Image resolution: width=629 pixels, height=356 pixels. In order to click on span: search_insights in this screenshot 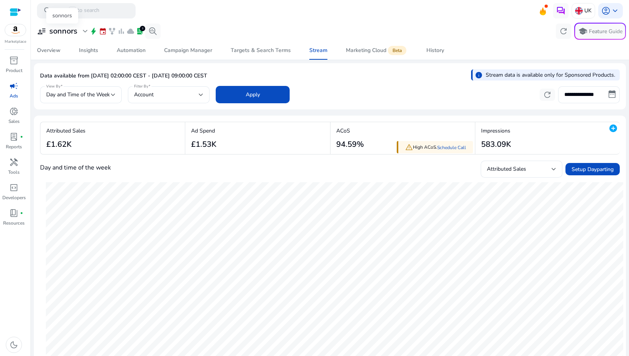, I will do `click(153, 31)`.